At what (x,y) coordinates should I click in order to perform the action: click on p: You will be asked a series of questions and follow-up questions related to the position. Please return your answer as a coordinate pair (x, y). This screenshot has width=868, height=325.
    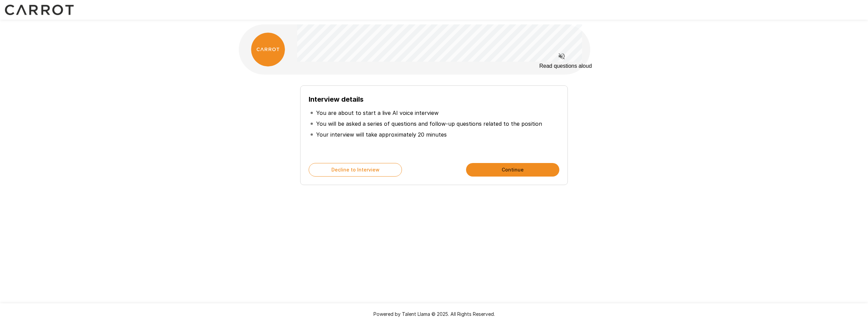
    Looking at the image, I should click on (429, 123).